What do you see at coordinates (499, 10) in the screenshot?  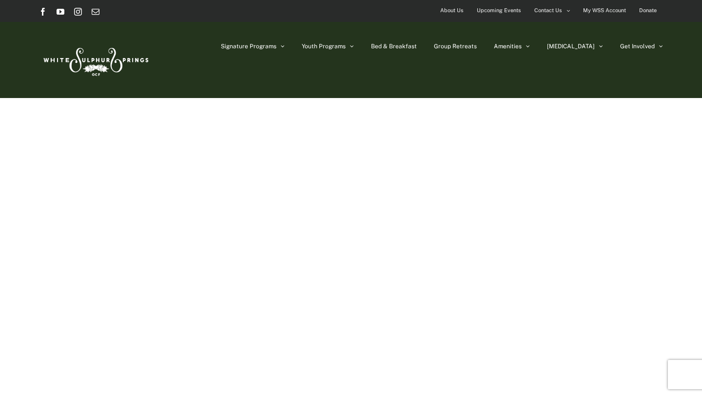 I see `span: Upcoming Events` at bounding box center [499, 10].